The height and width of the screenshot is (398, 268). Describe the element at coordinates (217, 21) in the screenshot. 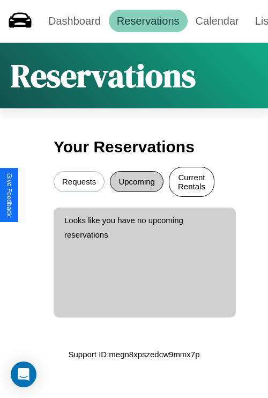

I see `a: Calendar` at that location.